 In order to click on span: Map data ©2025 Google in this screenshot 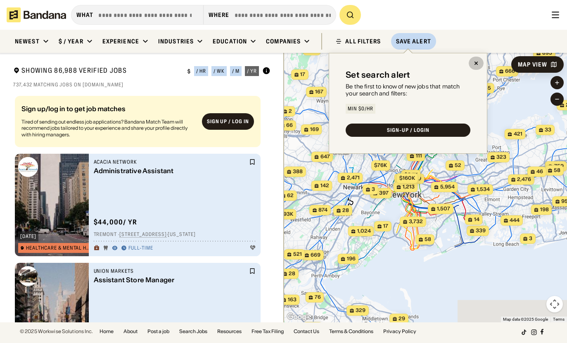, I will do `click(525, 319)`.